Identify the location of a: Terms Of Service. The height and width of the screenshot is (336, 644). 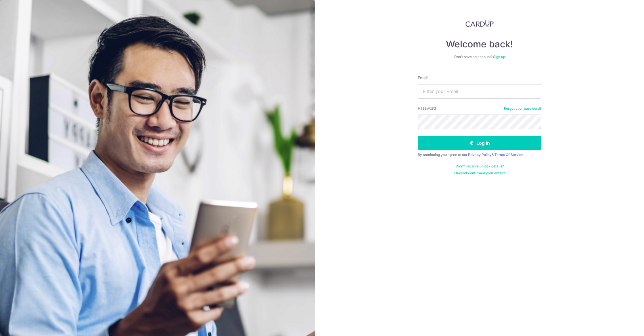
(509, 154).